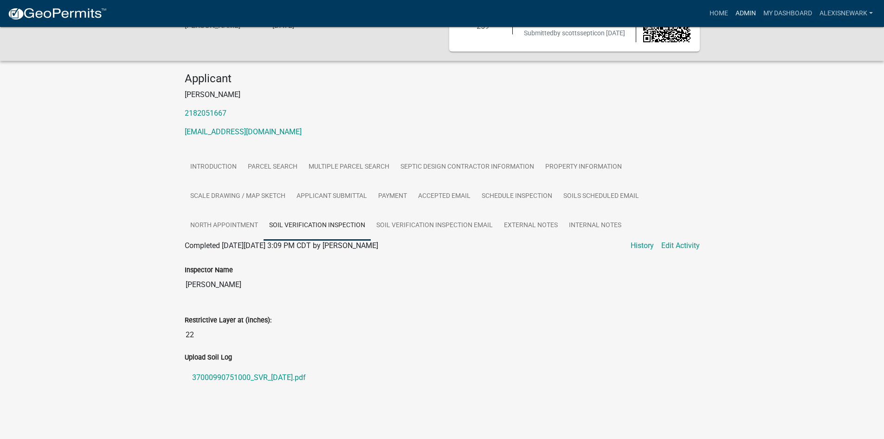 The image size is (884, 439). What do you see at coordinates (224, 226) in the screenshot?
I see `a: North Appointment` at bounding box center [224, 226].